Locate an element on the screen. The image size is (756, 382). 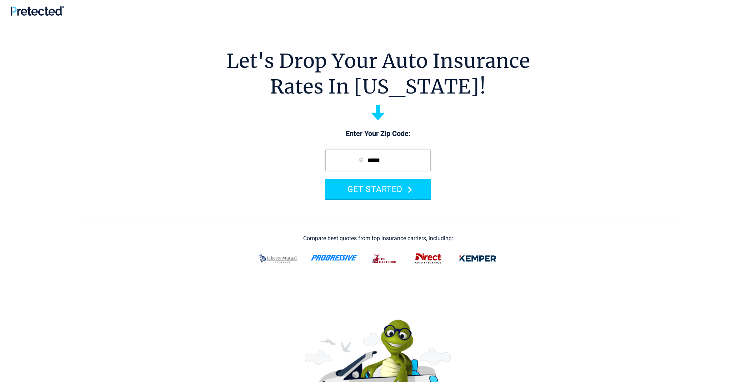
img: direct is located at coordinates (428, 258).